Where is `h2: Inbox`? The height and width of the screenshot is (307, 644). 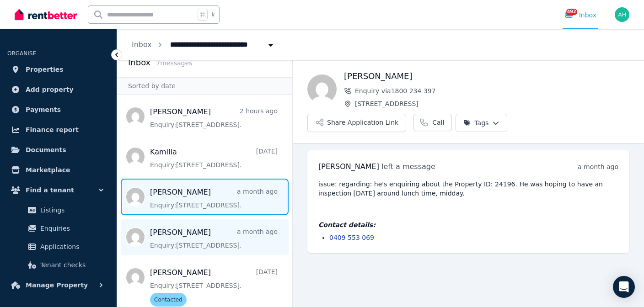 h2: Inbox is located at coordinates (139, 62).